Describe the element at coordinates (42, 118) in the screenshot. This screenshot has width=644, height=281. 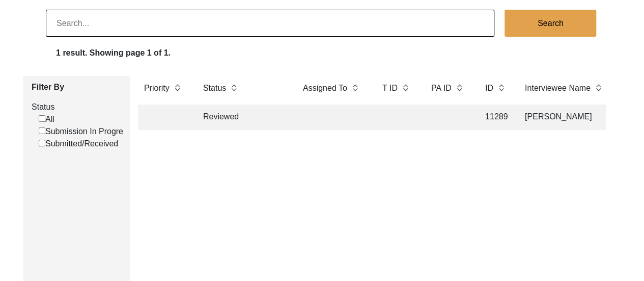
I see `input: All` at that location.